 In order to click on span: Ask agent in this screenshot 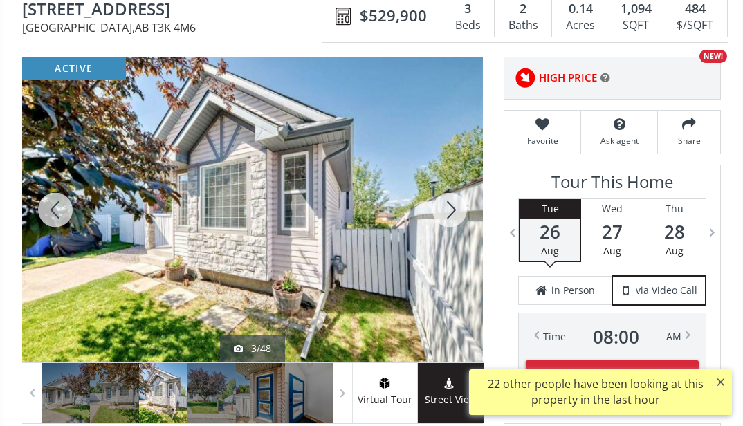, I will do `click(619, 140)`.